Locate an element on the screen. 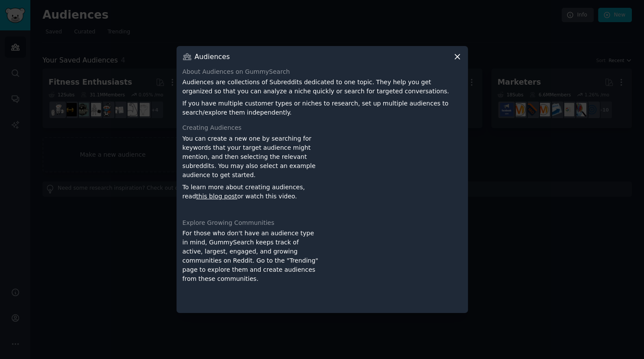 This screenshot has width=644, height=359. p: You can create a new one by searching for keywords that your target audience might mention, and t... is located at coordinates (251, 156).